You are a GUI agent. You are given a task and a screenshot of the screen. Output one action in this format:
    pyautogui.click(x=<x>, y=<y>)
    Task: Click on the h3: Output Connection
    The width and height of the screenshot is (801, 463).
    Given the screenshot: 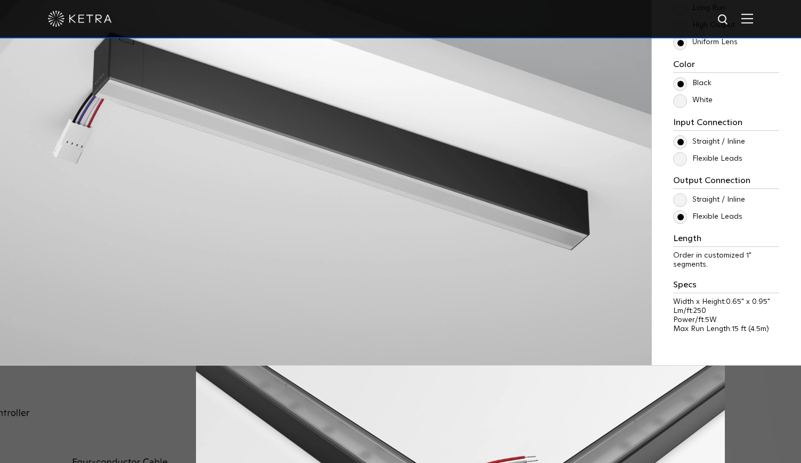 What is the action you would take?
    pyautogui.click(x=726, y=182)
    